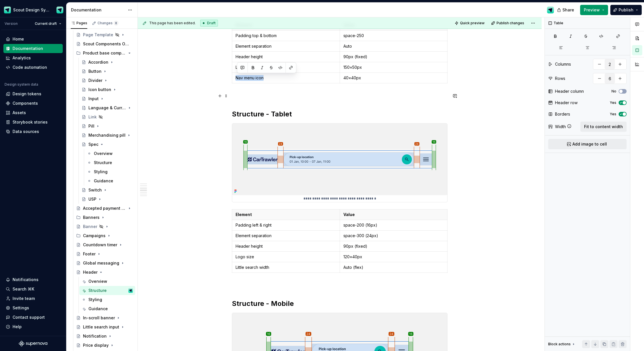 Image resolution: width=644 pixels, height=351 pixels. Describe the element at coordinates (31, 10) in the screenshot. I see `div: Scout Design System` at that location.